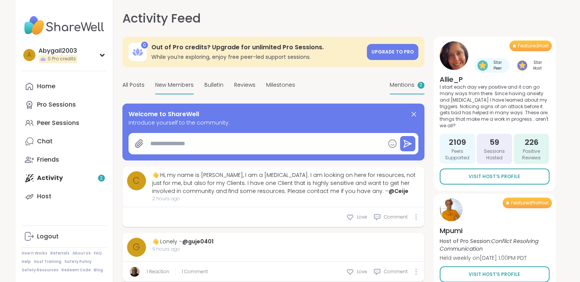 The height and width of the screenshot is (282, 580). What do you see at coordinates (495, 176) in the screenshot?
I see `a: Visit Host’s Profile` at bounding box center [495, 176].